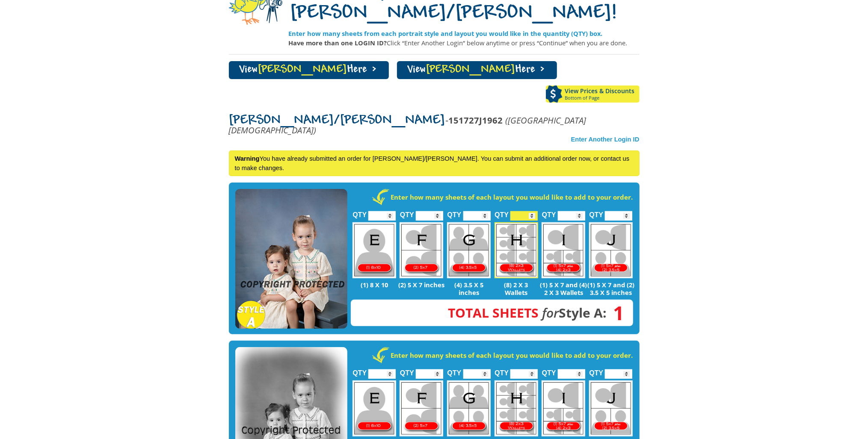 Image resolution: width=868 pixels, height=439 pixels. I want to click on em: for, so click(551, 313).